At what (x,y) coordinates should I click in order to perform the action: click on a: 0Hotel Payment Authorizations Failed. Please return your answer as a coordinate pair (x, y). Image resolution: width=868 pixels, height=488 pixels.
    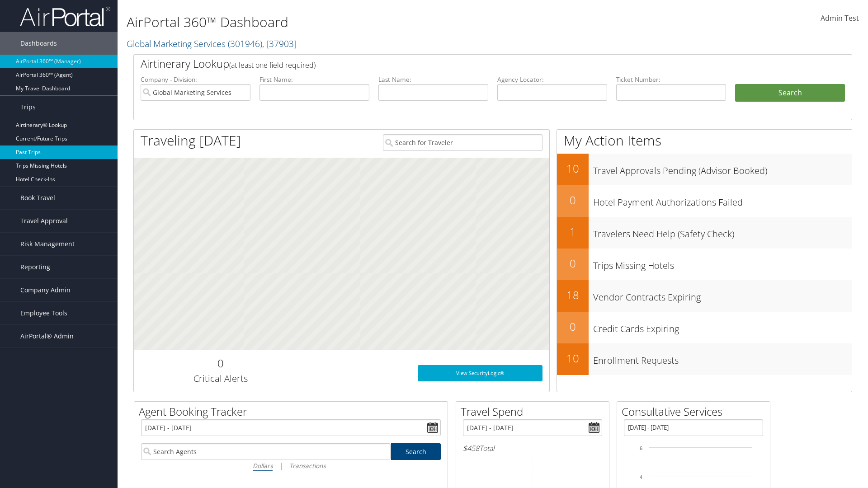
    Looking at the image, I should click on (704, 201).